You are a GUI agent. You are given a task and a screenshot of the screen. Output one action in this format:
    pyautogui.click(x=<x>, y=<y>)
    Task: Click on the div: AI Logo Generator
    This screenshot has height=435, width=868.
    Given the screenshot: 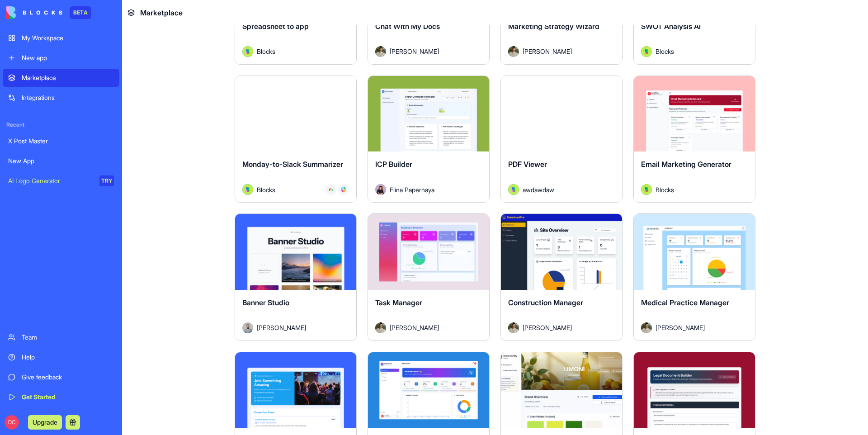 What is the action you would take?
    pyautogui.click(x=51, y=181)
    